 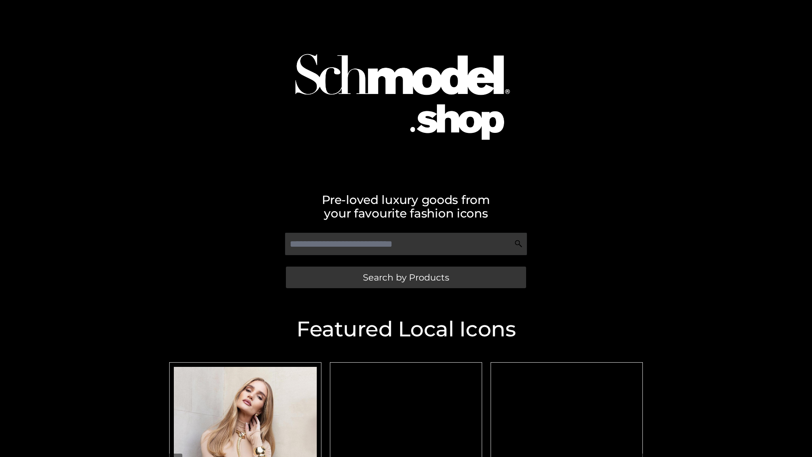 I want to click on span: Search by Products, so click(x=406, y=277).